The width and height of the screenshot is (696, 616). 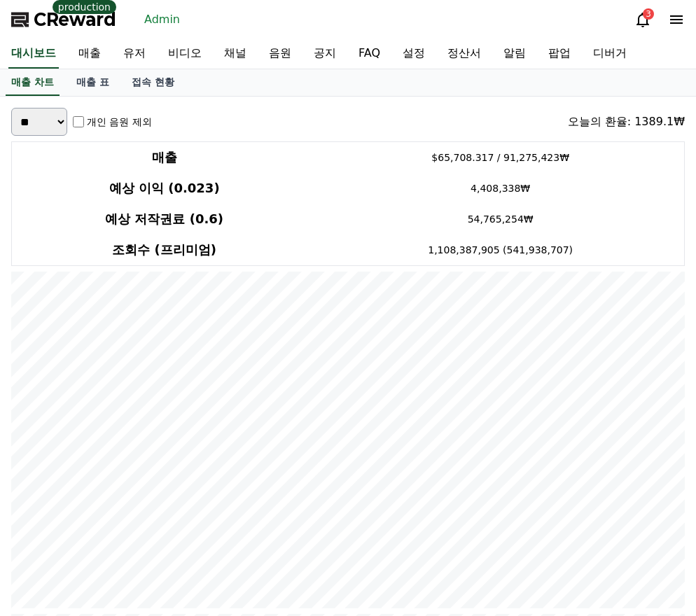 What do you see at coordinates (75, 19) in the screenshot?
I see `span: CReward` at bounding box center [75, 19].